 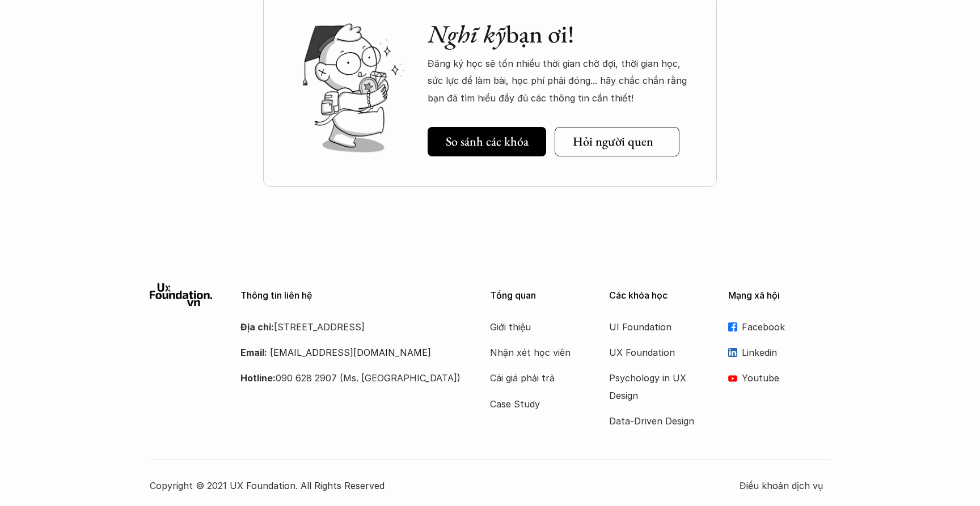 What do you see at coordinates (536, 353) in the screenshot?
I see `a: Nhận xét học viên` at bounding box center [536, 353].